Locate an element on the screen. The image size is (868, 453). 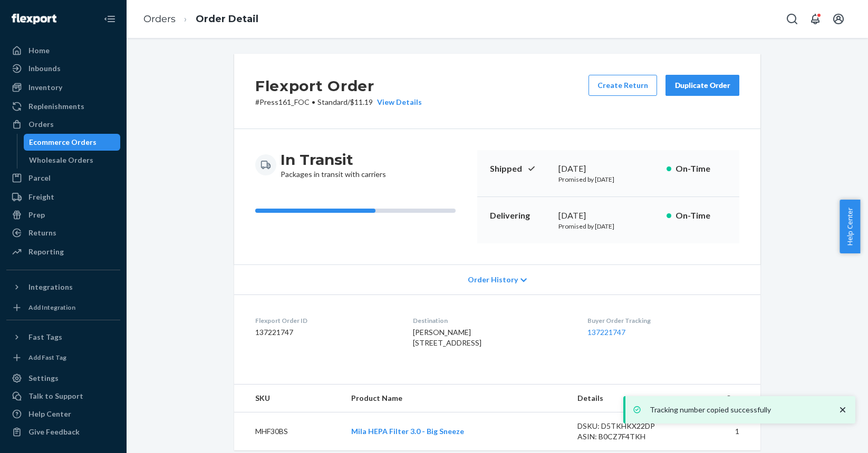
div: Integrations is located at coordinates (50, 287).